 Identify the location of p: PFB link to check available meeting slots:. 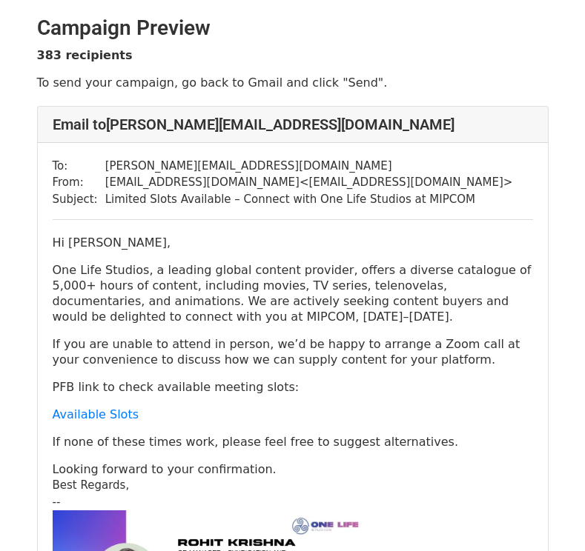
(293, 387).